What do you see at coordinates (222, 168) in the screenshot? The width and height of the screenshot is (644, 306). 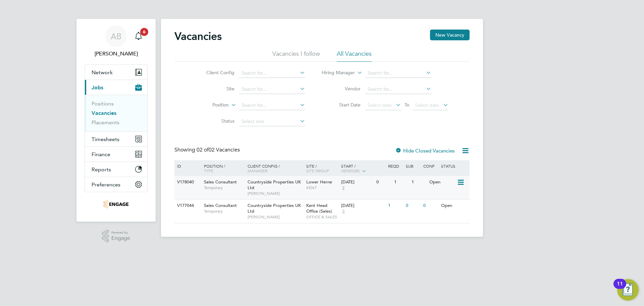 I see `div: Position /` at bounding box center [222, 168].